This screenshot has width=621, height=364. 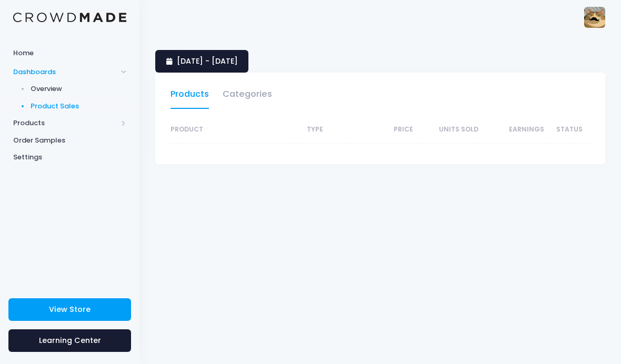 I want to click on span: Products, so click(x=66, y=123).